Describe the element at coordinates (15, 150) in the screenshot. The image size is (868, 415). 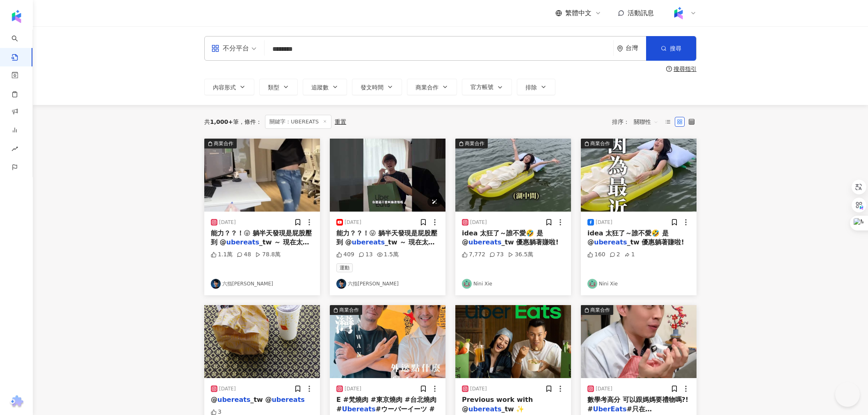
I see `span: rise` at that location.